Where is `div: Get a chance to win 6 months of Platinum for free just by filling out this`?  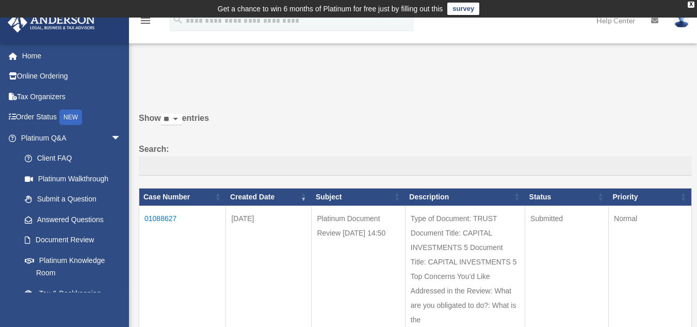
div: Get a chance to win 6 months of Platinum for free just by filling out this is located at coordinates (330, 9).